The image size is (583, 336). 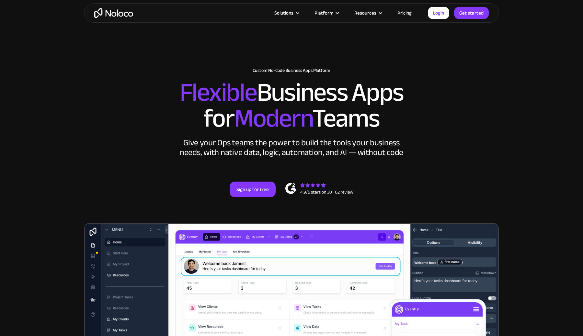 I want to click on a: Login, so click(x=439, y=13).